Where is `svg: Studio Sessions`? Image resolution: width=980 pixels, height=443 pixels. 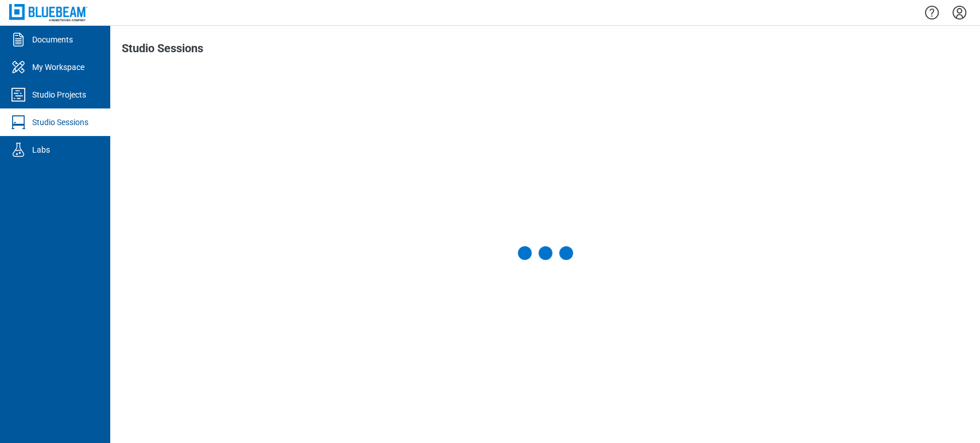
svg: Studio Sessions is located at coordinates (19, 122).